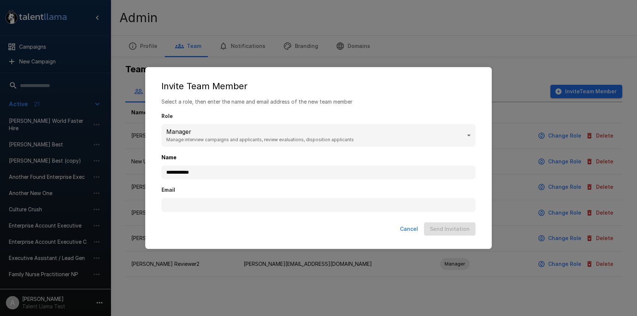 Image resolution: width=637 pixels, height=316 pixels. I want to click on button: Cancel, so click(409, 229).